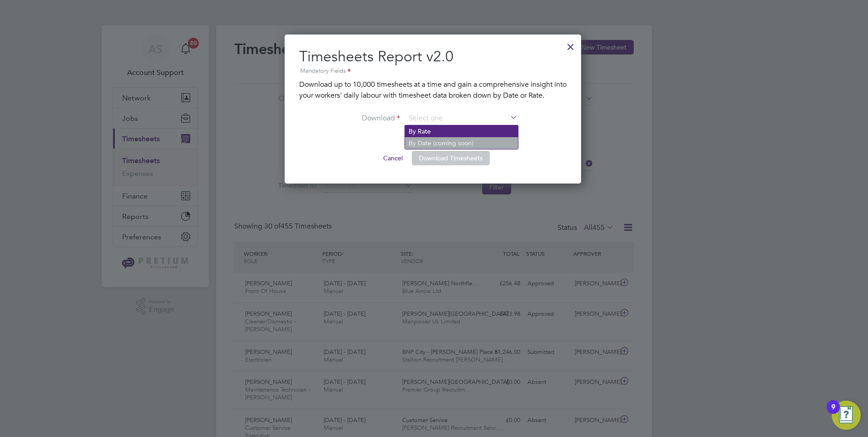 The image size is (868, 437). I want to click on p: Download up to 10,000 timesheets at a time and gain a comprehensive insight into your workers' da..., so click(433, 90).